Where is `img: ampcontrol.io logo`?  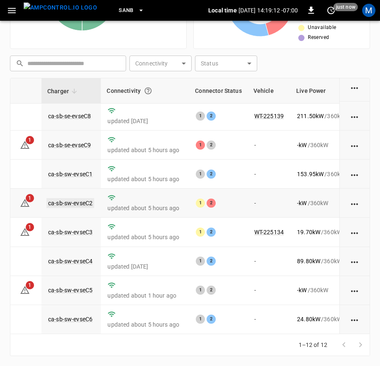 img: ampcontrol.io logo is located at coordinates (60, 7).